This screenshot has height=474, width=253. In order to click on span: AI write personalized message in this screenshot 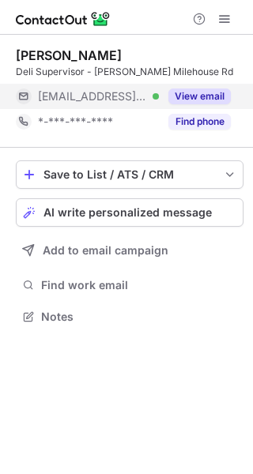, I will do `click(127, 212)`.